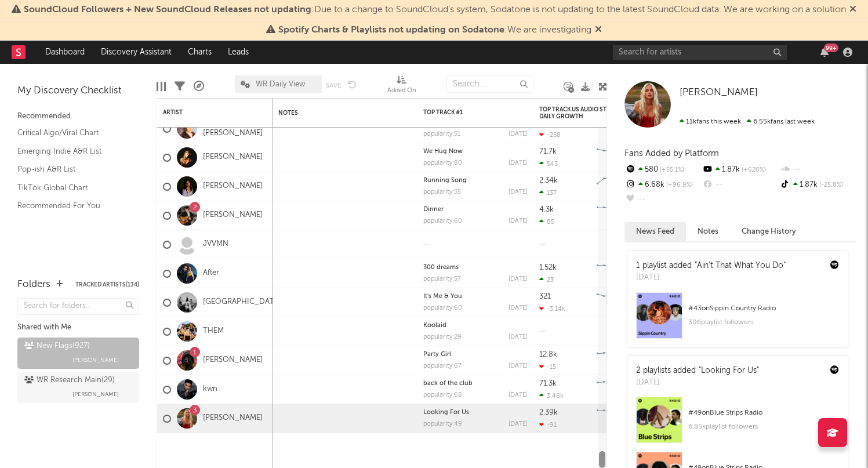  What do you see at coordinates (78, 306) in the screenshot?
I see `input: Search for folders...` at bounding box center [78, 306].